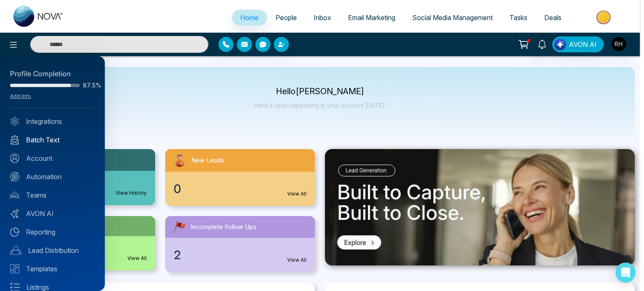 This screenshot has height=291, width=644. Describe the element at coordinates (52, 121) in the screenshot. I see `a: Integrations` at that location.